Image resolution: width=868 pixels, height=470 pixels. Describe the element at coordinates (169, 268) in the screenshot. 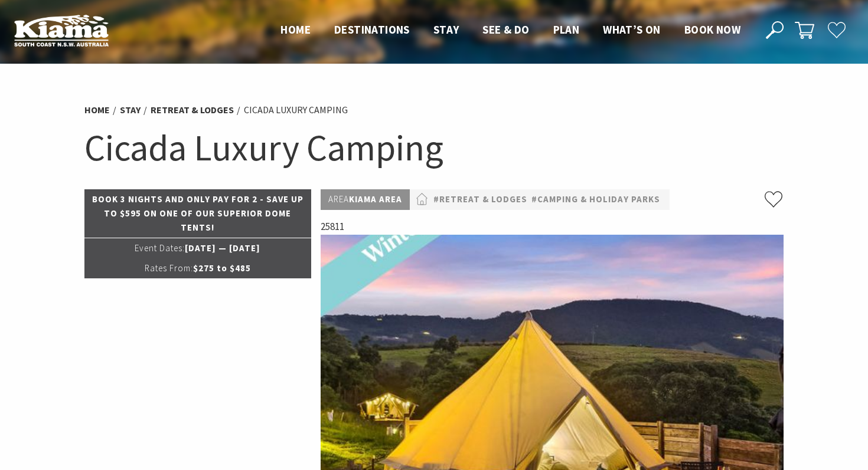

I see `span: Rates From:` at that location.